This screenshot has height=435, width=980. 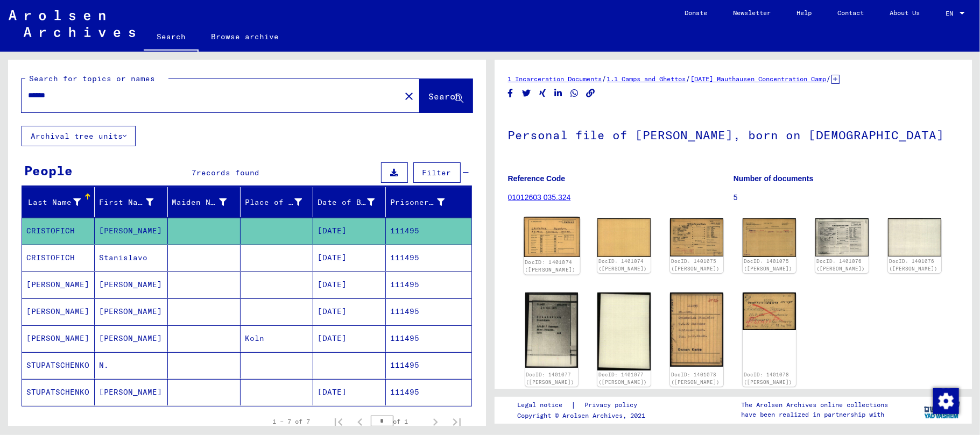 What do you see at coordinates (814, 405) in the screenshot?
I see `p: The Arolsen Archives online collections` at bounding box center [814, 405].